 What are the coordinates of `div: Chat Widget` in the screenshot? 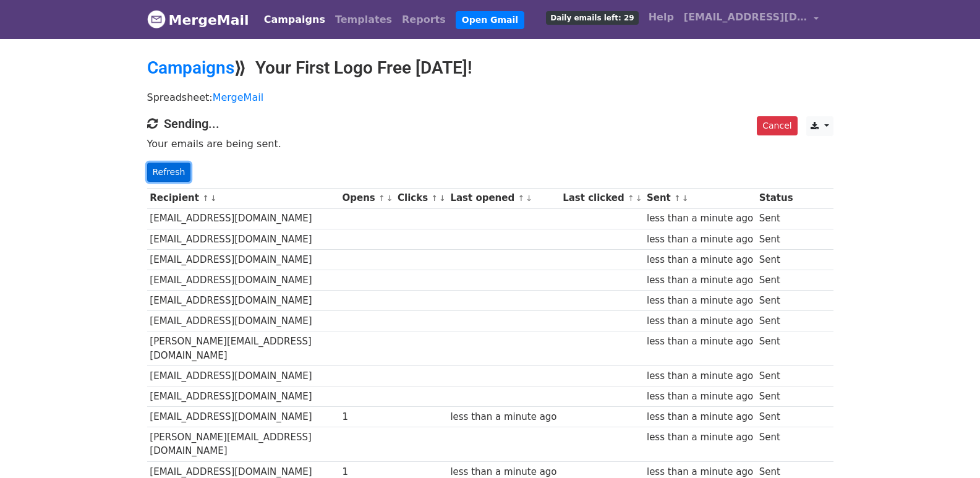 It's located at (949, 448).